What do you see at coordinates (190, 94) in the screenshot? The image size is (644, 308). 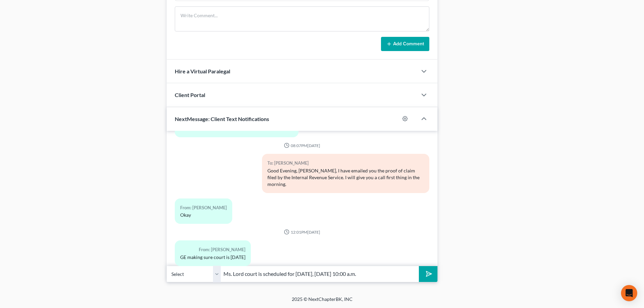 I see `span: Client Portal` at bounding box center [190, 94].